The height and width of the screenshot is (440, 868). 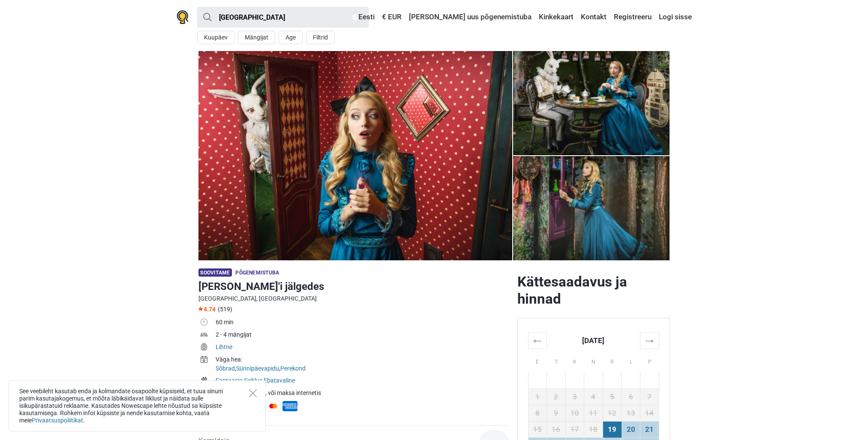 What do you see at coordinates (575, 360) in the screenshot?
I see `th: K` at bounding box center [575, 360].